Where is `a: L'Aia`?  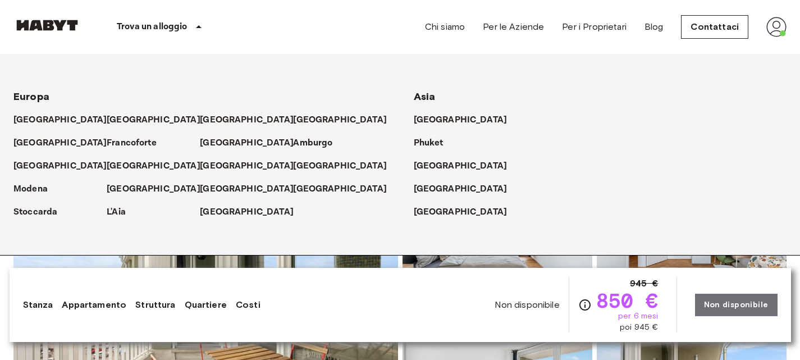
a: L'Aia is located at coordinates (122, 212).